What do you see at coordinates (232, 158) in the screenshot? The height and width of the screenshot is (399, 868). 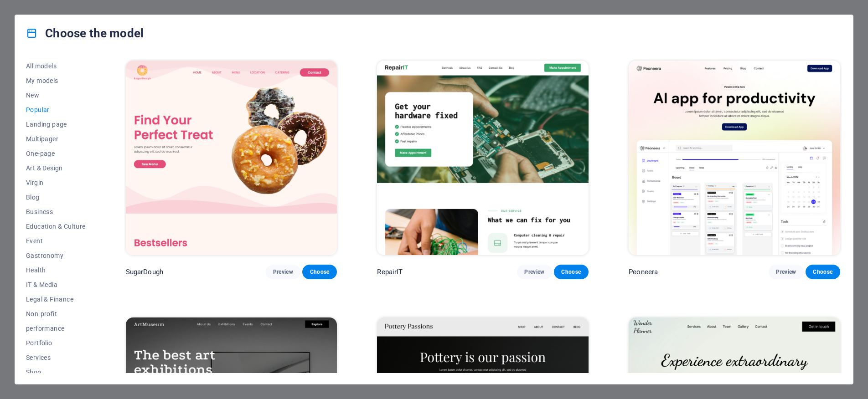 I see `img: SugarDough` at bounding box center [232, 158].